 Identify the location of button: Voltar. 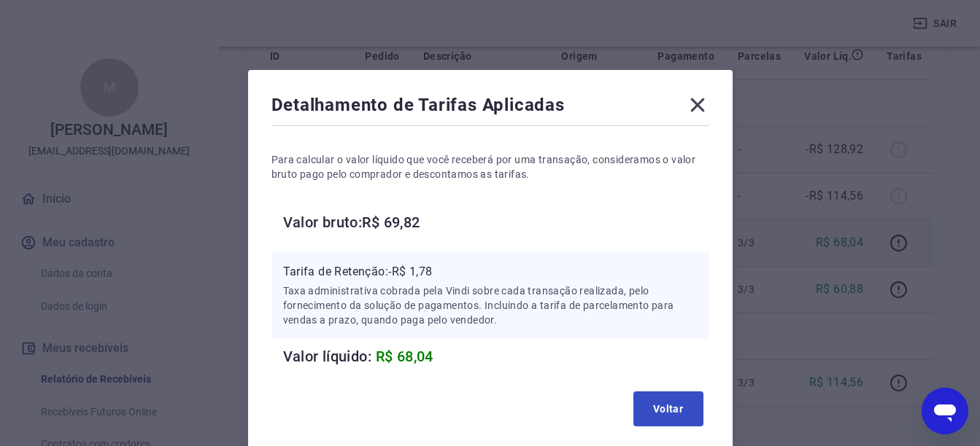
(668, 409).